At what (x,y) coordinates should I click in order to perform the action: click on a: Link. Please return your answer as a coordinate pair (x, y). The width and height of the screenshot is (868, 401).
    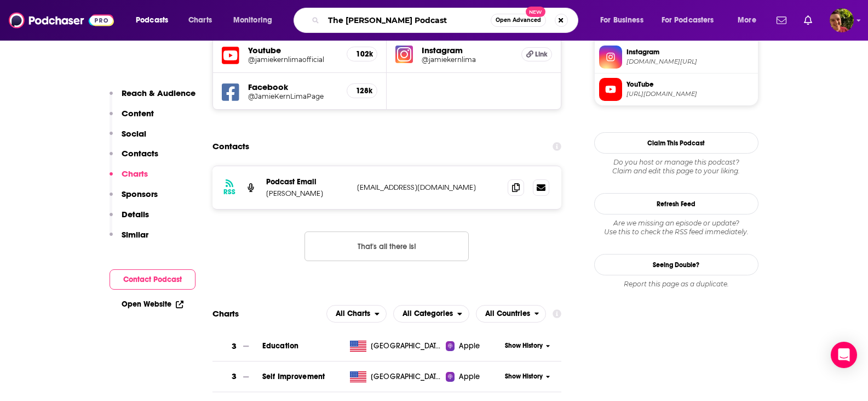
    Looking at the image, I should click on (537, 54).